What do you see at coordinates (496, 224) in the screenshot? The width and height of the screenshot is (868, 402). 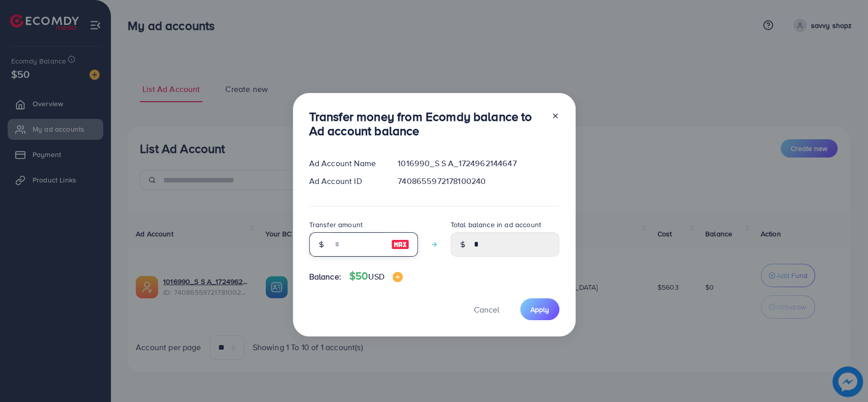 I see `label: Total balance in ad account` at bounding box center [496, 224].